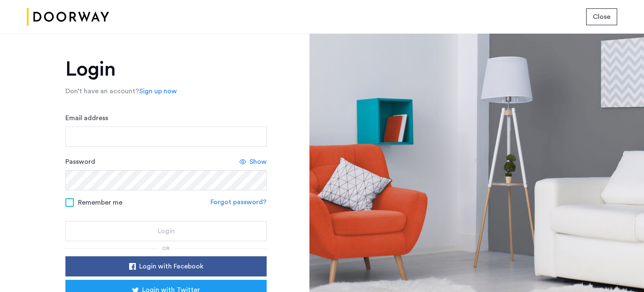  I want to click on span: or, so click(166, 248).